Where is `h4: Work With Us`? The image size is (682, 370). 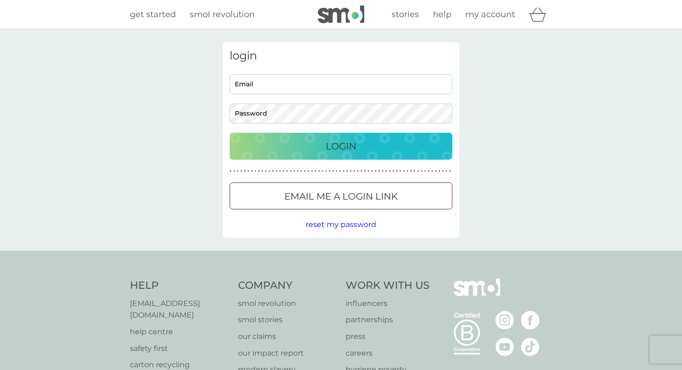
h4: Work With Us is located at coordinates (388, 285).